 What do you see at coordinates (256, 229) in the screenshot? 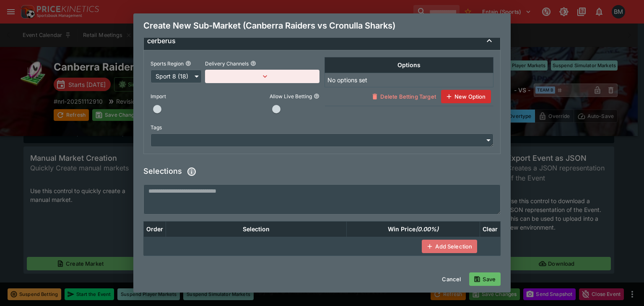
I see `th: Selection` at bounding box center [256, 229].